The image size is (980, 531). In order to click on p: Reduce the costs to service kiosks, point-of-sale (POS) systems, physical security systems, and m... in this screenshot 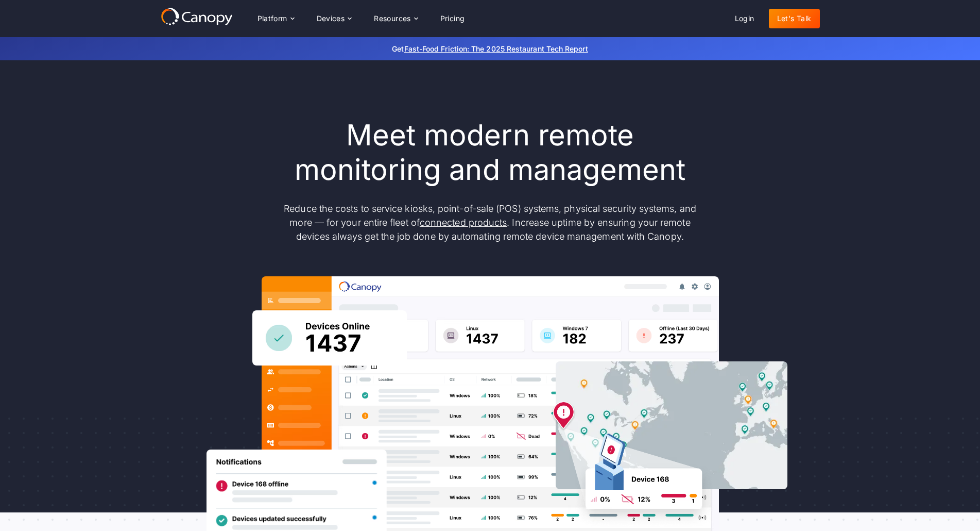, I will do `click(490, 222)`.